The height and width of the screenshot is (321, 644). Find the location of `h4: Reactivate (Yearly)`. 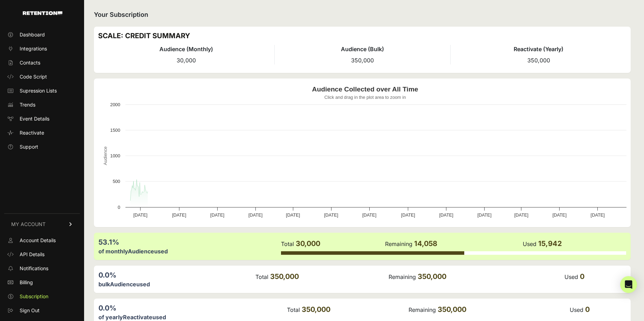

h4: Reactivate (Yearly) is located at coordinates (539, 49).